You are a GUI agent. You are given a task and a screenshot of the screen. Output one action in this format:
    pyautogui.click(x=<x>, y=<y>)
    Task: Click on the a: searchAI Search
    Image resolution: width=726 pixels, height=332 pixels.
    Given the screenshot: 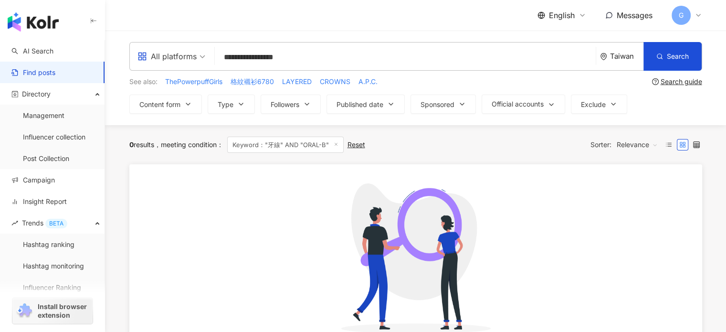 What is the action you would take?
    pyautogui.click(x=32, y=51)
    